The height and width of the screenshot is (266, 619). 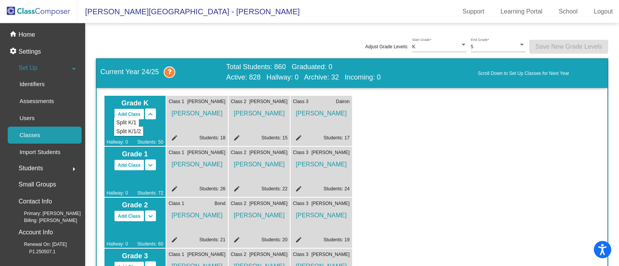 I want to click on a: Students: 24, so click(x=336, y=189).